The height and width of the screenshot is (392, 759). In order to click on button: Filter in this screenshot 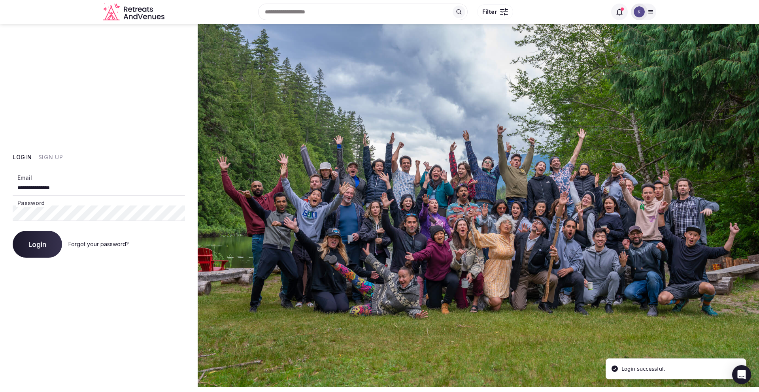, I will do `click(495, 12)`.